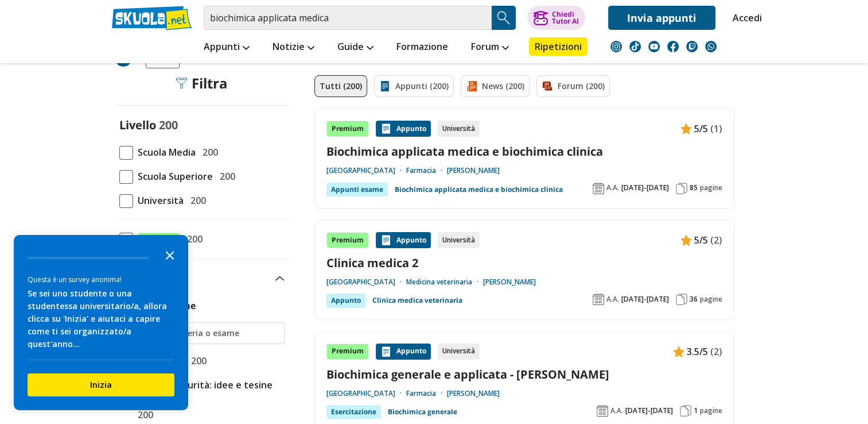 The width and height of the screenshot is (868, 424). What do you see at coordinates (173, 176) in the screenshot?
I see `span: Scuola Superiore` at bounding box center [173, 176].